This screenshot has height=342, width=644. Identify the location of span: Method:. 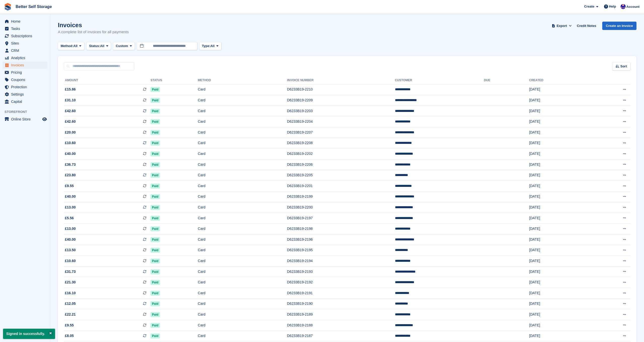
(67, 46).